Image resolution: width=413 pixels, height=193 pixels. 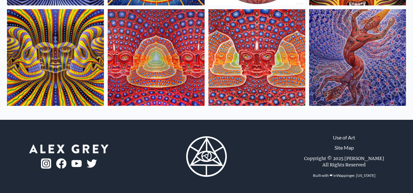 What do you see at coordinates (344, 138) in the screenshot?
I see `a: Use of Art` at bounding box center [344, 138].